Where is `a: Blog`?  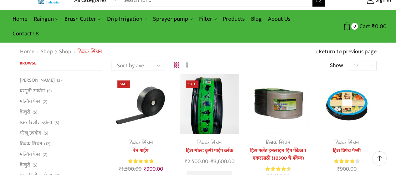
a: Blog is located at coordinates (256, 19).